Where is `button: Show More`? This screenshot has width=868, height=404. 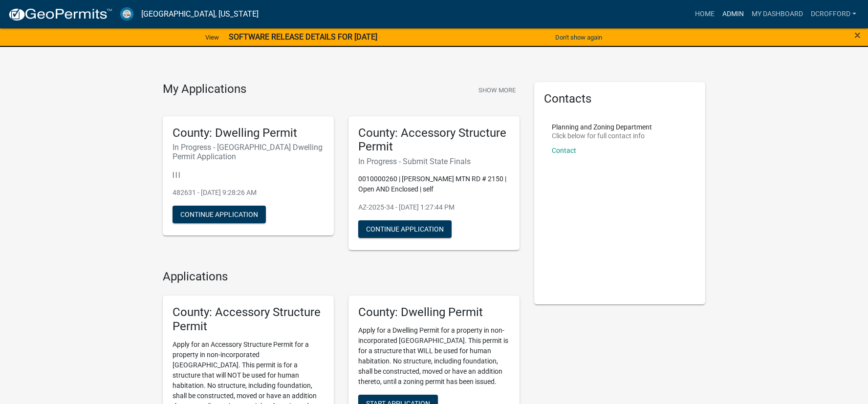 button: Show More is located at coordinates (497, 90).